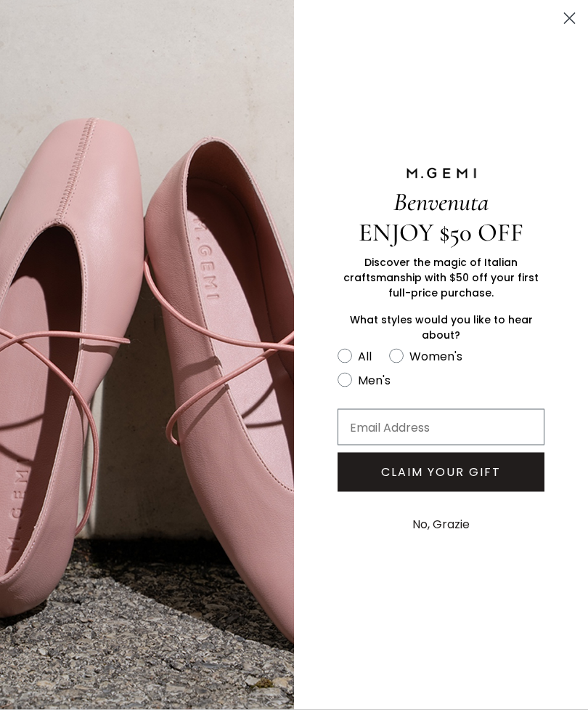 The image size is (588, 710). I want to click on span: ENJOY $50 OFF, so click(441, 233).